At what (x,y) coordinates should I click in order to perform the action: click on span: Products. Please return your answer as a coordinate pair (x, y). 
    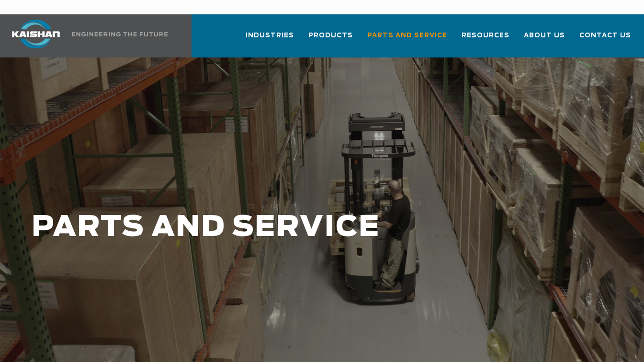
    Looking at the image, I should click on (331, 35).